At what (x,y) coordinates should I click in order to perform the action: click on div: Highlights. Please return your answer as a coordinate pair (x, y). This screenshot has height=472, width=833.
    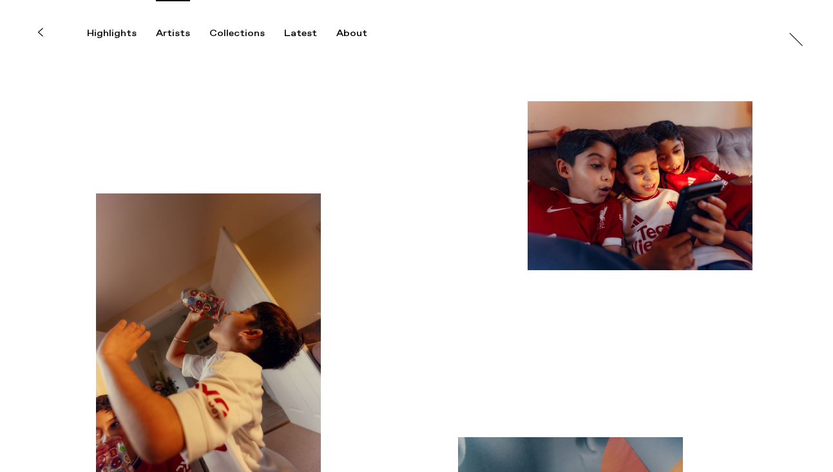
    Looking at the image, I should click on (111, 34).